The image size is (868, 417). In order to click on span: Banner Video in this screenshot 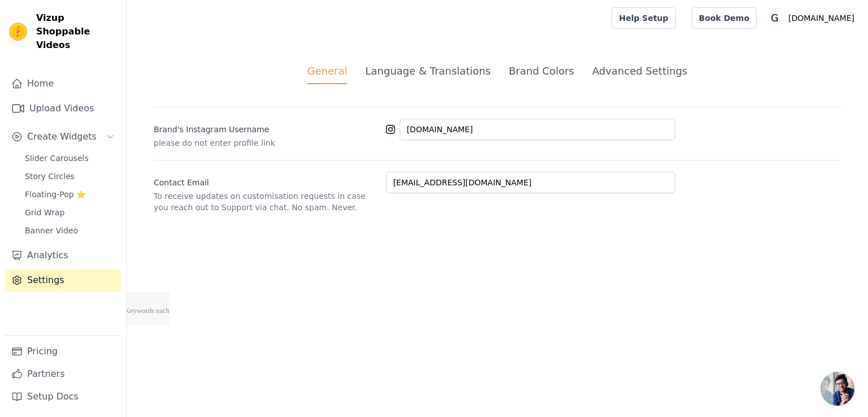, I will do `click(52, 231)`.